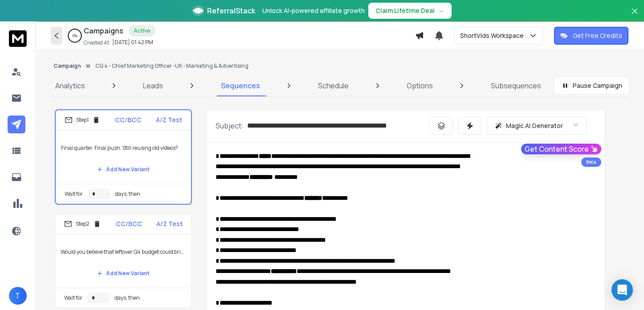  What do you see at coordinates (83, 223) in the screenshot?
I see `div: Step 2` at bounding box center [83, 223].